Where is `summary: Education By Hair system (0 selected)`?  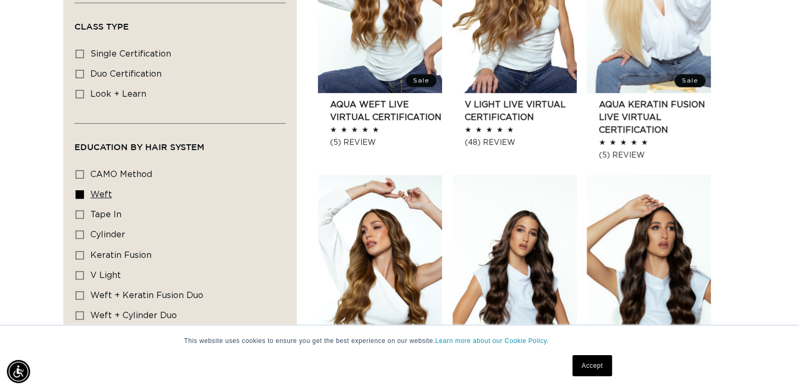
summary: Education By Hair system (0 selected) is located at coordinates (180, 143).